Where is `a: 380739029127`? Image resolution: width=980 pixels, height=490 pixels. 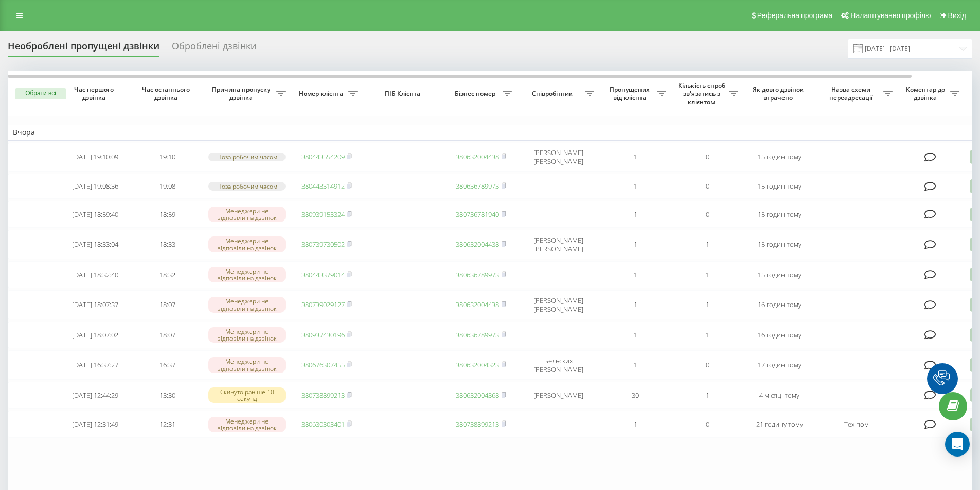
a: 380739029127 is located at coordinates (323, 304).